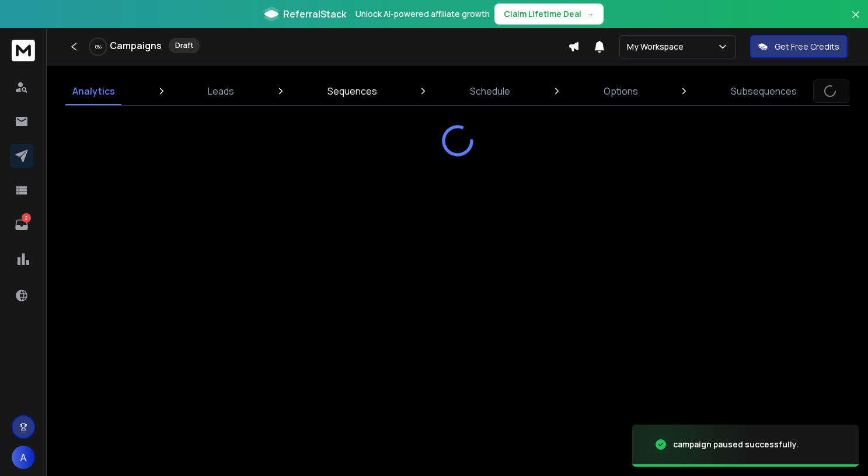  Describe the element at coordinates (23, 457) in the screenshot. I see `button: A` at that location.